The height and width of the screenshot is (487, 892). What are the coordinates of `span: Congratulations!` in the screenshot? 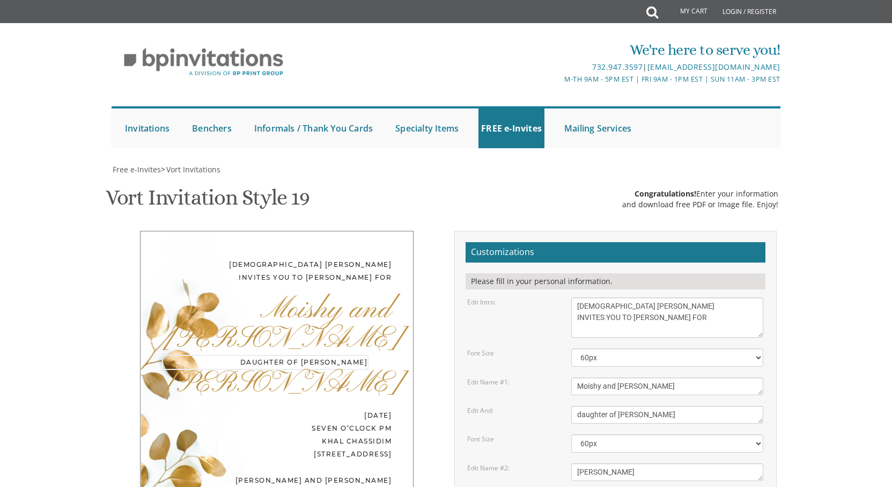 It's located at (665, 193).